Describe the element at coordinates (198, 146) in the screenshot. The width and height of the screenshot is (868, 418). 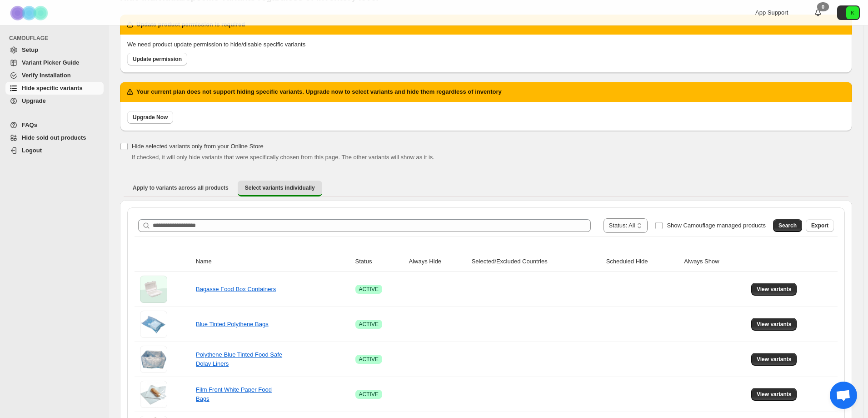
I see `span: Hide selected variants only from your Online Store` at that location.